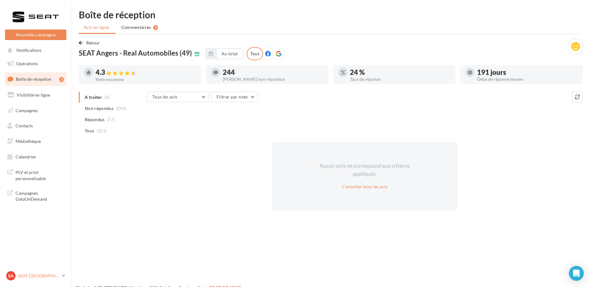 This screenshot has height=287, width=590. Describe the element at coordinates (33, 95) in the screenshot. I see `span: Visibilité en ligne` at that location.